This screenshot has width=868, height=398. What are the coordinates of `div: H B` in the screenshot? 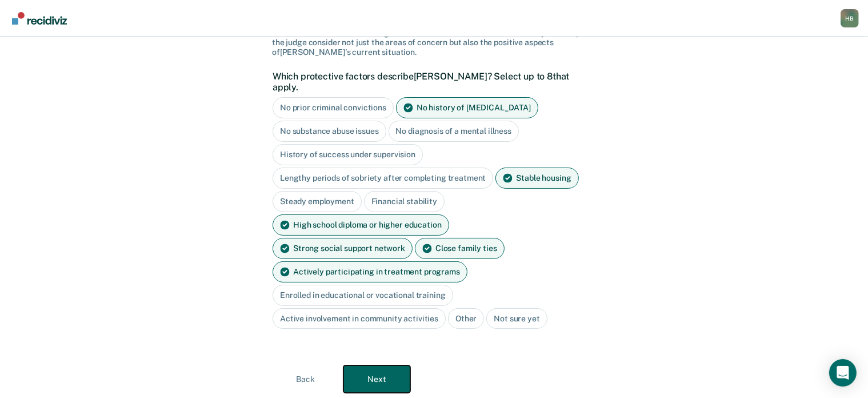 It's located at (849, 18).